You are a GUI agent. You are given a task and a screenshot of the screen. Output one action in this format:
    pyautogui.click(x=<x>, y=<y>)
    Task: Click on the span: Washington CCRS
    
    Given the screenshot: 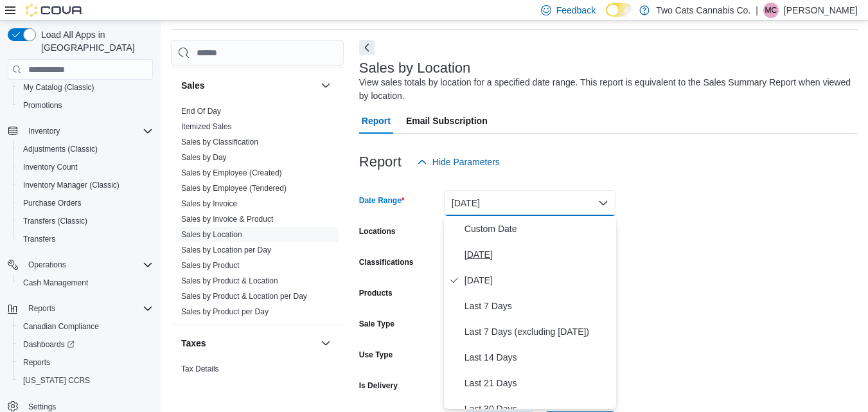 What is the action you would take?
    pyautogui.click(x=85, y=381)
    